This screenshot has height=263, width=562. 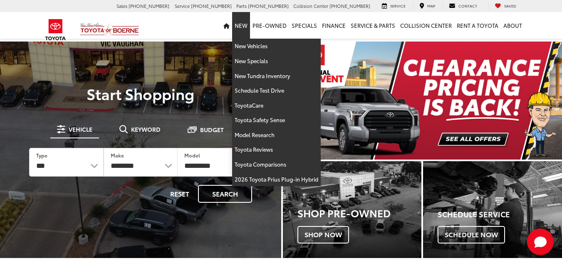 What do you see at coordinates (122, 6) in the screenshot?
I see `span: Sales` at bounding box center [122, 6].